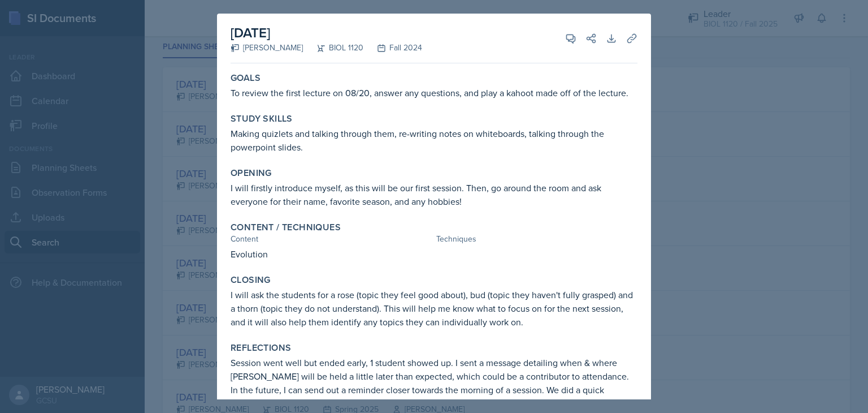 The width and height of the screenshot is (868, 413). What do you see at coordinates (393, 47) in the screenshot?
I see `div: Fall 2024` at bounding box center [393, 47].